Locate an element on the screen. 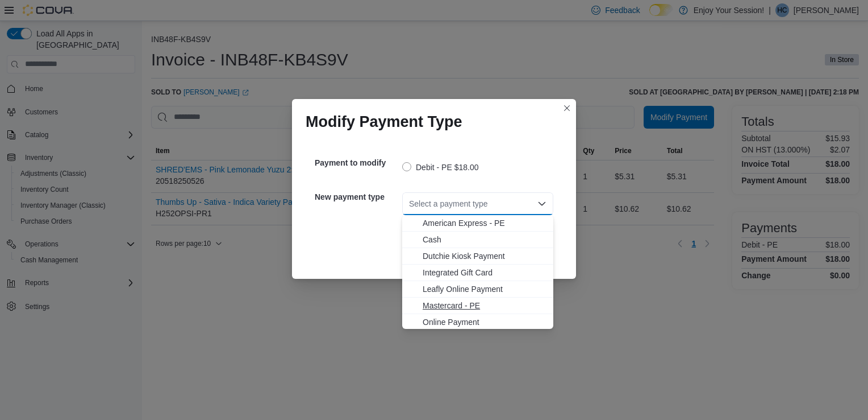  button: American Express - PE is located at coordinates (478, 223).